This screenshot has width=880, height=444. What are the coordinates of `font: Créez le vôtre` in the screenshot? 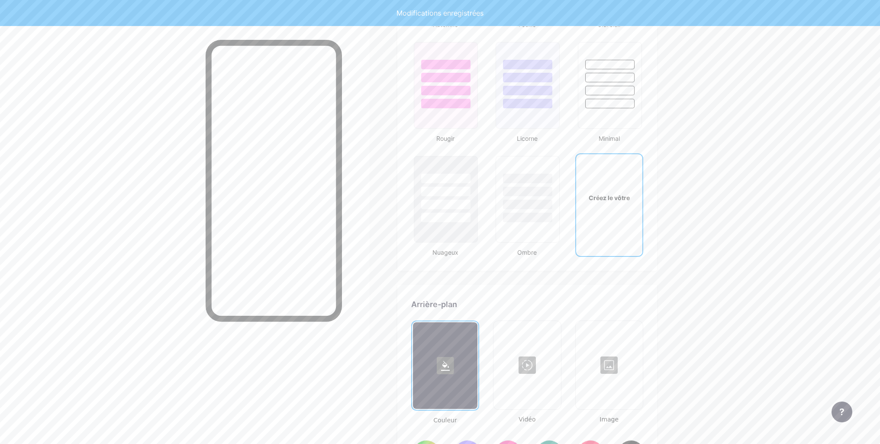 It's located at (609, 197).